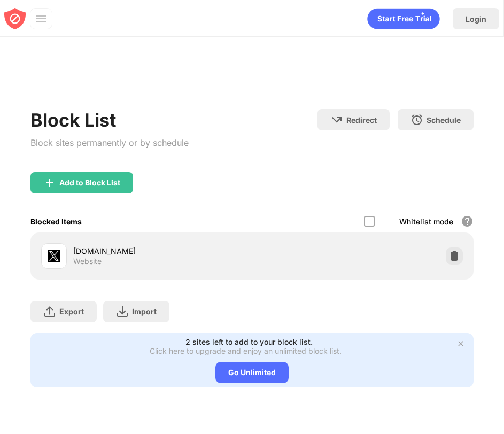 The image size is (504, 434). Describe the element at coordinates (245, 350) in the screenshot. I see `div: Click here to upgrade and enjoy an unlimited block list.` at that location.